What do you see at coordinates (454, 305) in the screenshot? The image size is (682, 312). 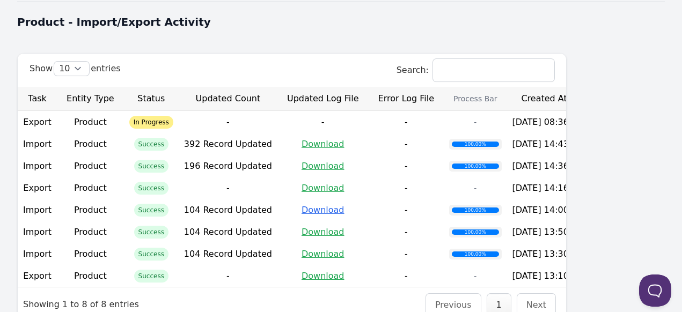 I see `a: Previous` at bounding box center [454, 305].